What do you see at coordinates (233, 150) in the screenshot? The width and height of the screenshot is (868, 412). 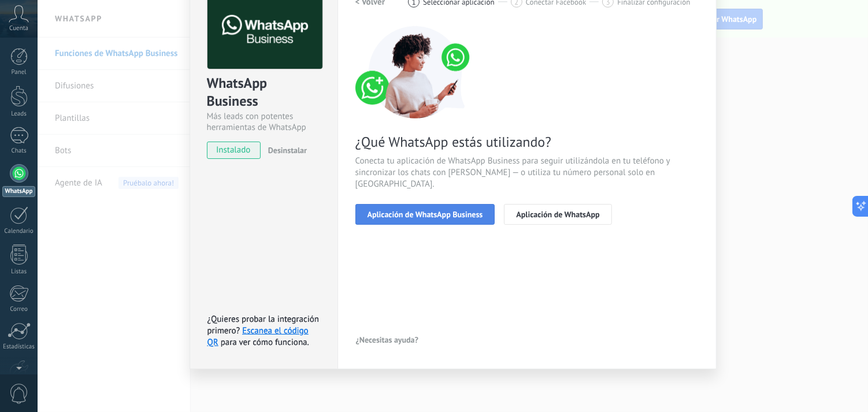 I see `span: instalado` at bounding box center [233, 150].